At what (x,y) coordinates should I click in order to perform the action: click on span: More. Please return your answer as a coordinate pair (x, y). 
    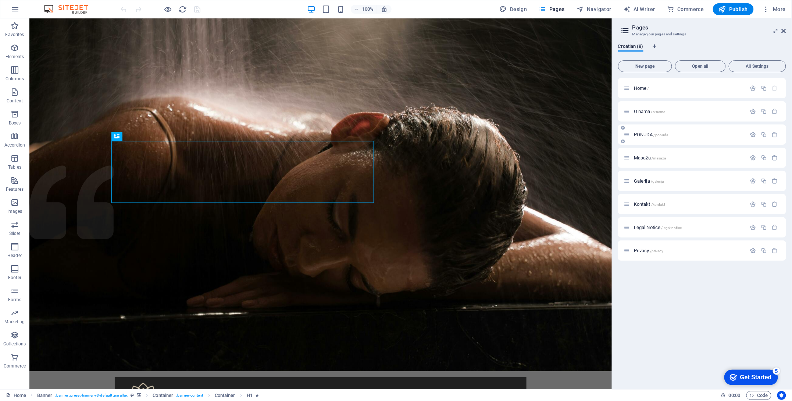
    Looking at the image, I should click on (774, 9).